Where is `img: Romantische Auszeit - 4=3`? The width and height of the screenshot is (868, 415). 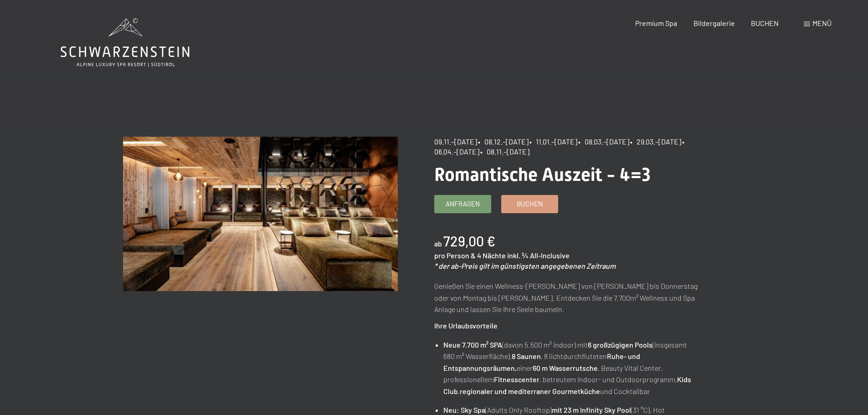
img: Romantische Auszeit - 4=3 is located at coordinates (261, 214).